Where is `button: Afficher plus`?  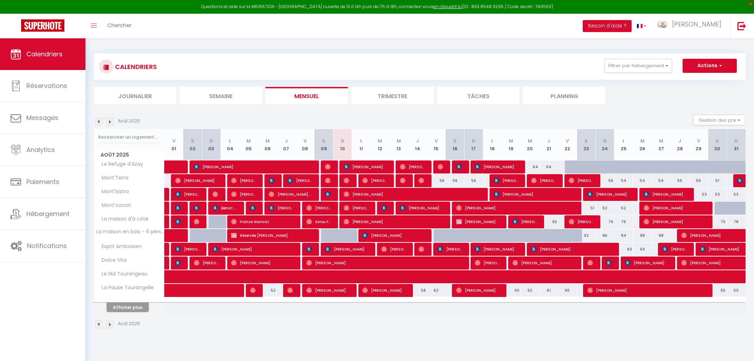
button: Afficher plus is located at coordinates (128, 307).